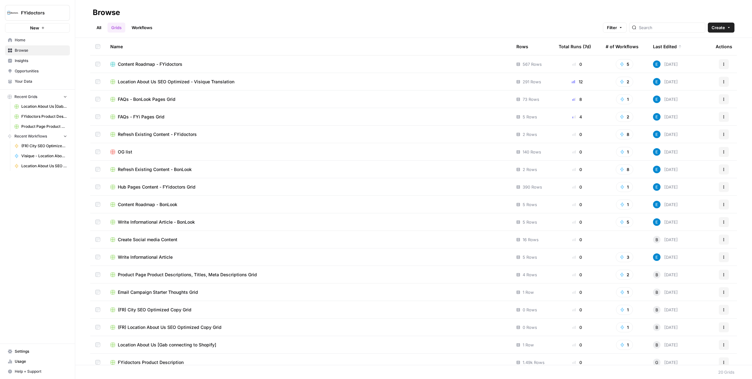 The height and width of the screenshot is (379, 752). What do you see at coordinates (176, 82) in the screenshot?
I see `span: Location About Us SEO Optimized - Visique Translation` at bounding box center [176, 82].